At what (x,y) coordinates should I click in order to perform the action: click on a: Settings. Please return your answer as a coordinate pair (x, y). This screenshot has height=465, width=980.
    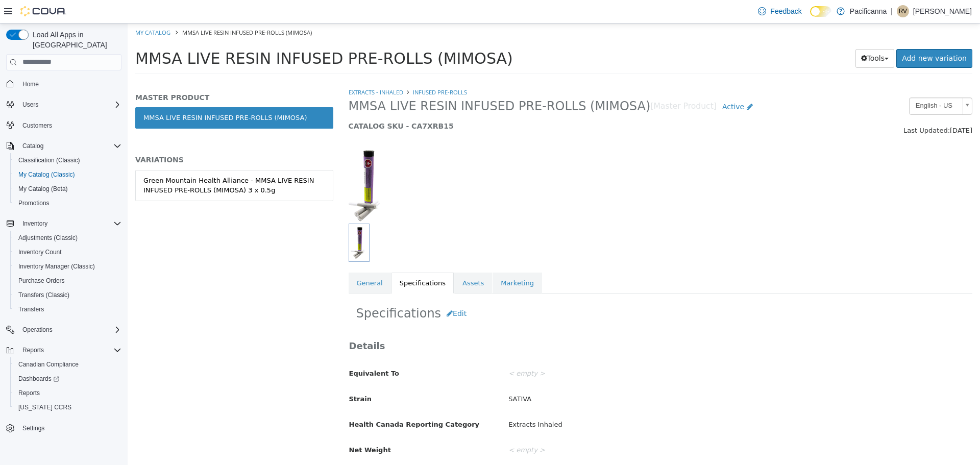
    Looking at the image, I should click on (33, 428).